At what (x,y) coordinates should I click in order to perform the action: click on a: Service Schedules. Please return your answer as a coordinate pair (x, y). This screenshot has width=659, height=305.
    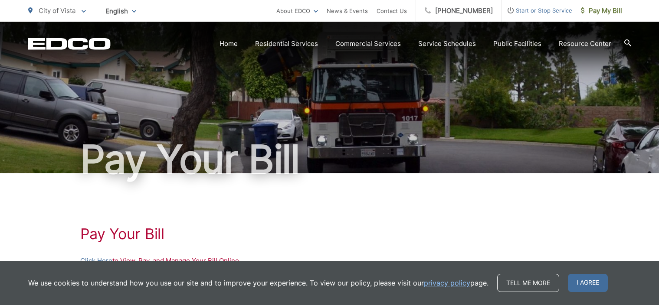
    Looking at the image, I should click on (447, 44).